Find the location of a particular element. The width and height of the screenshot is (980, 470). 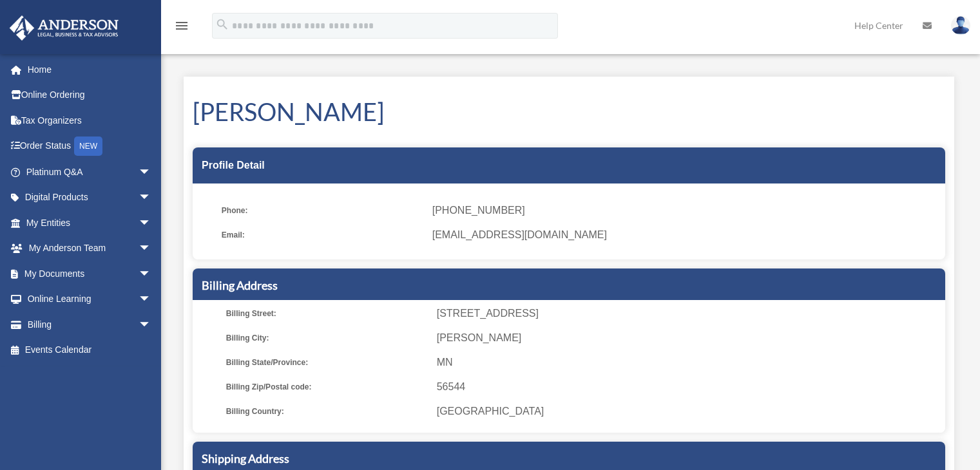

span: MN is located at coordinates (689, 362).